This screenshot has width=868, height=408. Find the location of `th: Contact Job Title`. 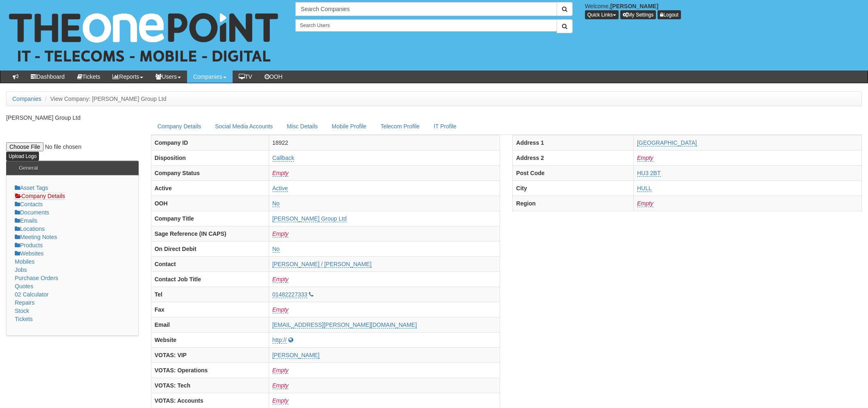

th: Contact Job Title is located at coordinates (210, 279).